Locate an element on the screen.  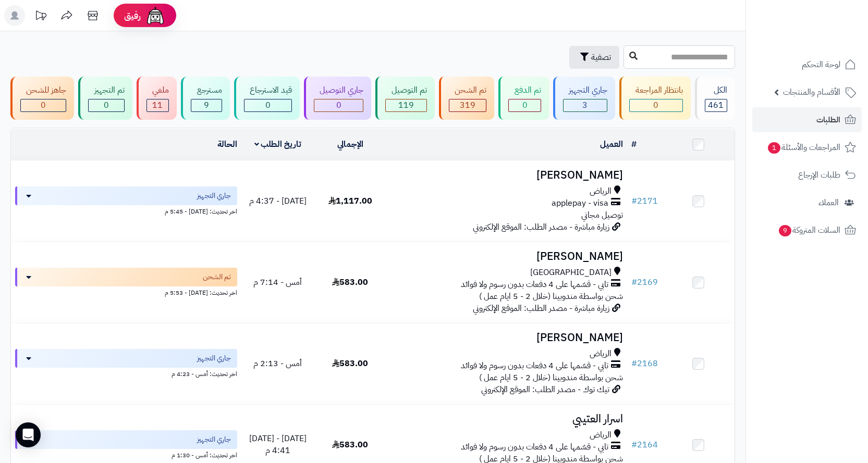
a: مسترجع 9 is located at coordinates (205, 98).